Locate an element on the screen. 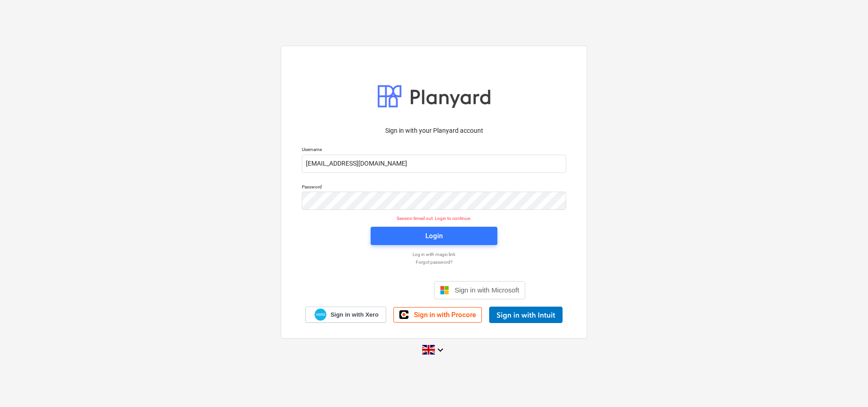 This screenshot has height=407, width=868. img: Microsoft logo is located at coordinates (444, 290).